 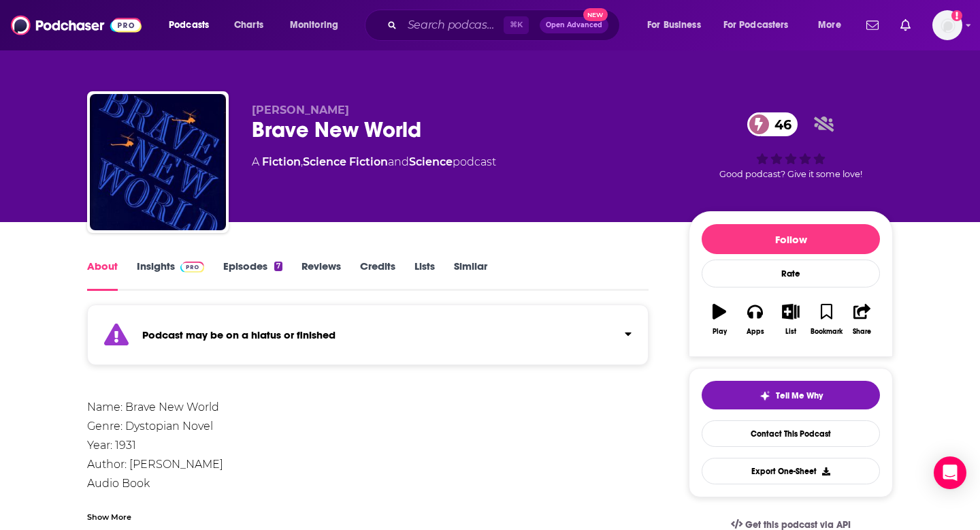 I want to click on a: Similar, so click(x=470, y=275).